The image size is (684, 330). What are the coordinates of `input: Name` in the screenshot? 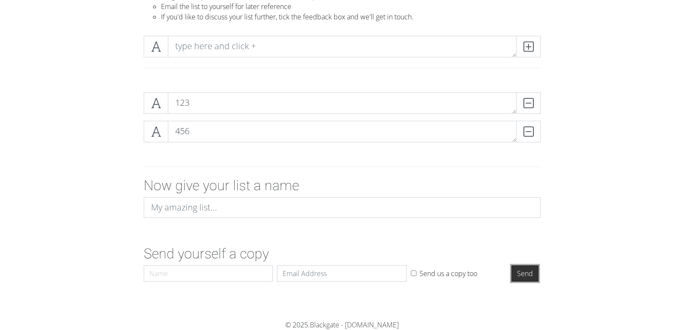 It's located at (208, 274).